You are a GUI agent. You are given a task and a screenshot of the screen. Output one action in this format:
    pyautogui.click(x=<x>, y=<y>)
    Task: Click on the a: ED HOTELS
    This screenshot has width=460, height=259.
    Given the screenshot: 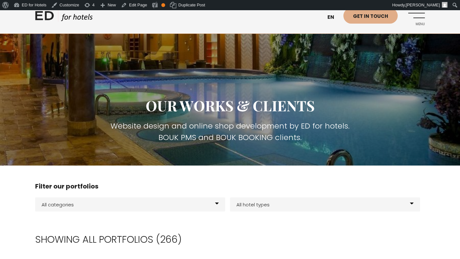 What is the action you would take?
    pyautogui.click(x=64, y=18)
    